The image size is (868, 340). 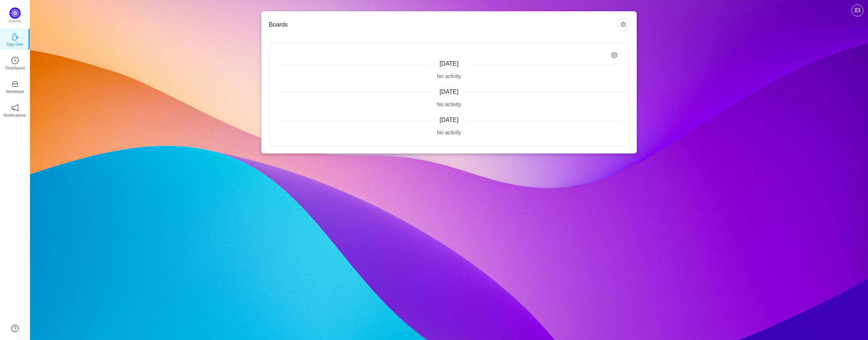 What do you see at coordinates (15, 44) in the screenshot?
I see `p: Day One` at bounding box center [15, 44].